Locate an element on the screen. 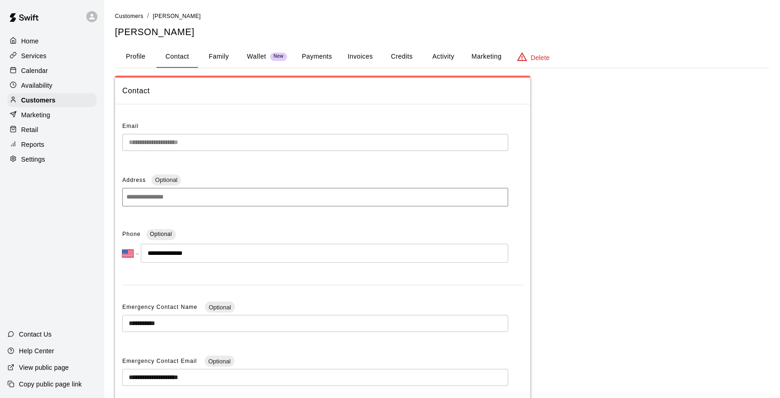 This screenshot has width=780, height=398. a: Calendar is located at coordinates (52, 71).